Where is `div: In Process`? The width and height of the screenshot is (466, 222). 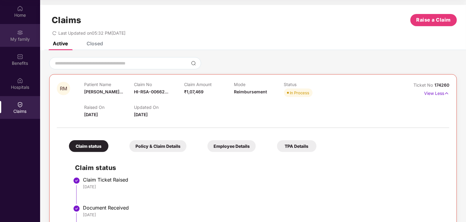
div: In Process is located at coordinates (300, 93).